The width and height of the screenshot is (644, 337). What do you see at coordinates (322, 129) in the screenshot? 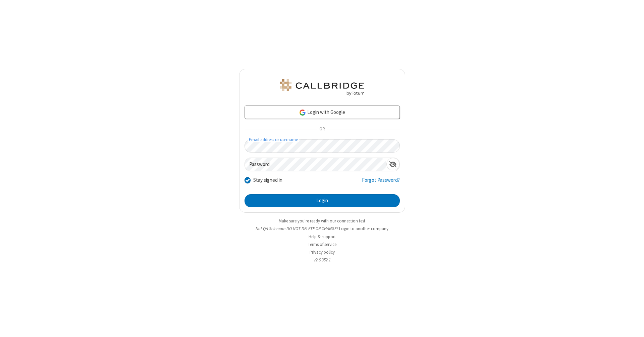
I see `span: OR` at bounding box center [322, 129].